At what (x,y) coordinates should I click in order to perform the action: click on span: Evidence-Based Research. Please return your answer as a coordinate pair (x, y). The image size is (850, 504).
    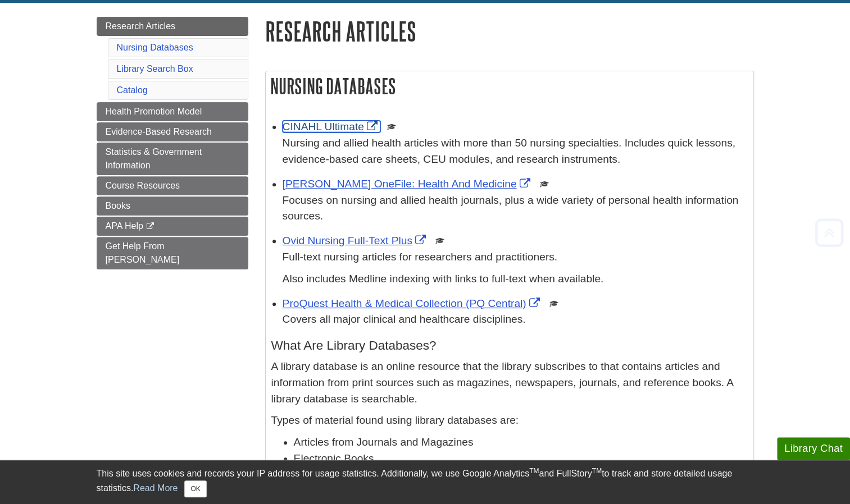
    Looking at the image, I should click on (159, 131).